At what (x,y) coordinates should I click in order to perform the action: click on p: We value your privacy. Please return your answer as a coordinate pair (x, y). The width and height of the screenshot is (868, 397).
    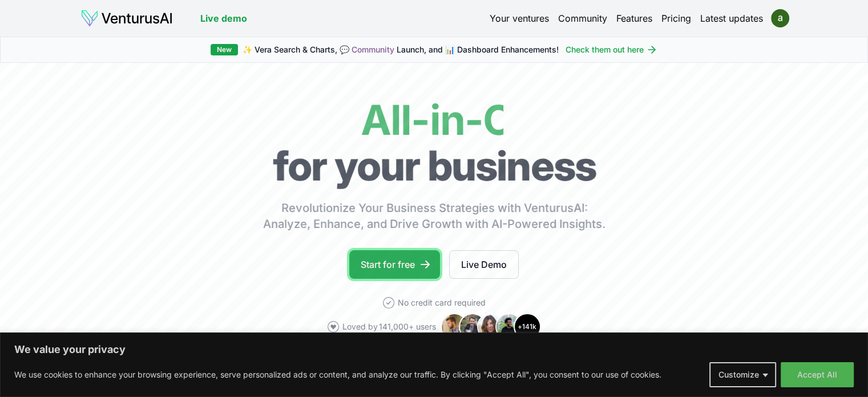
    Looking at the image, I should click on (433, 349).